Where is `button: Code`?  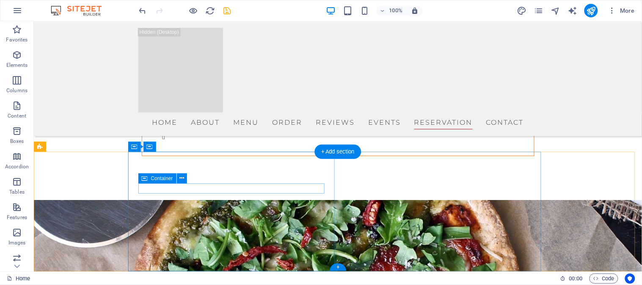
button: Code is located at coordinates (604, 279).